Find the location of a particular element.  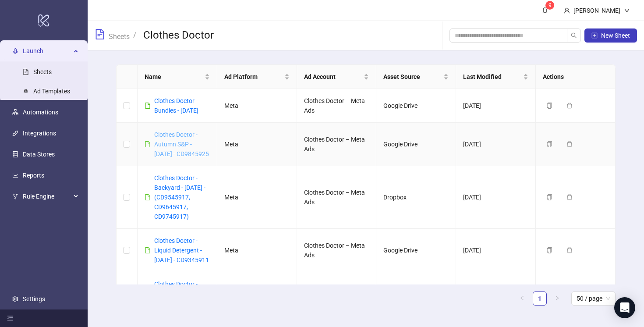

th: Ad Platform is located at coordinates (257, 76).